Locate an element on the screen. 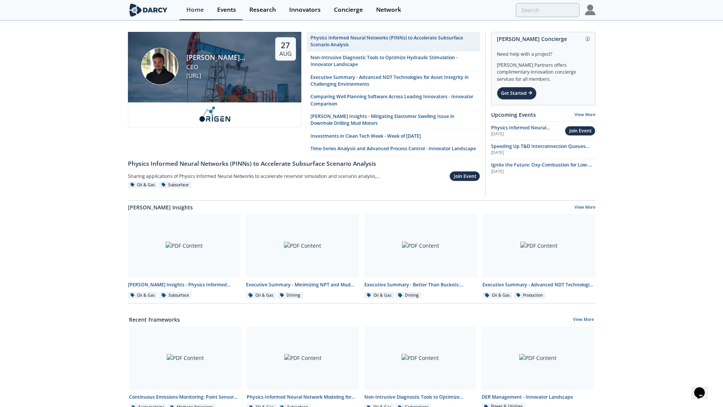  a: PDF Content Executive Summary - Advanced NDT Technologies for Asset Integrity in Challenging Envi... is located at coordinates (539, 257).